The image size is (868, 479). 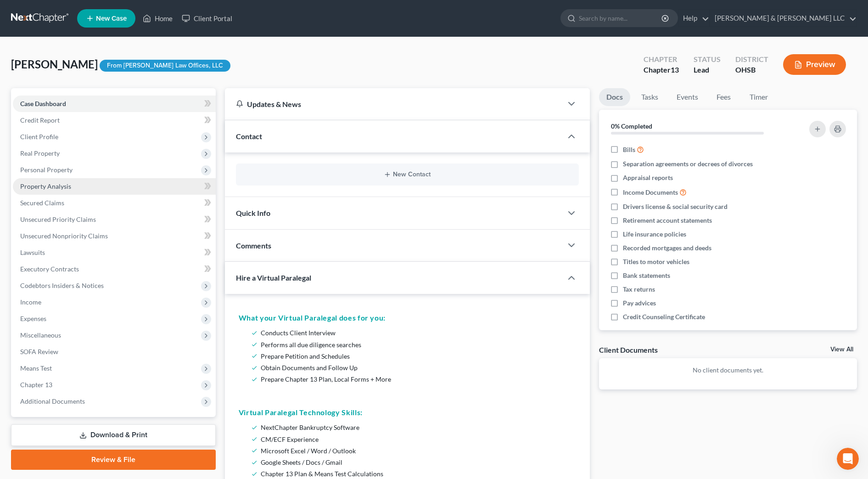 I want to click on li: Microsoft Excel / Word / Outlook, so click(x=416, y=450).